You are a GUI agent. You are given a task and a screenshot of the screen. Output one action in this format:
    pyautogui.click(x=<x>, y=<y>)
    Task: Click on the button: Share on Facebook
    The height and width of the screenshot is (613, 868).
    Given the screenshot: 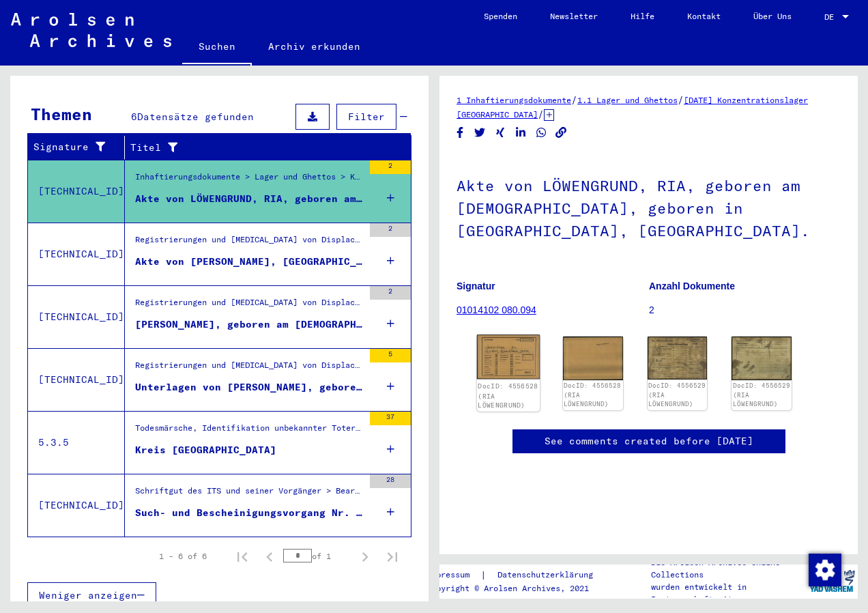 What is the action you would take?
    pyautogui.click(x=460, y=133)
    